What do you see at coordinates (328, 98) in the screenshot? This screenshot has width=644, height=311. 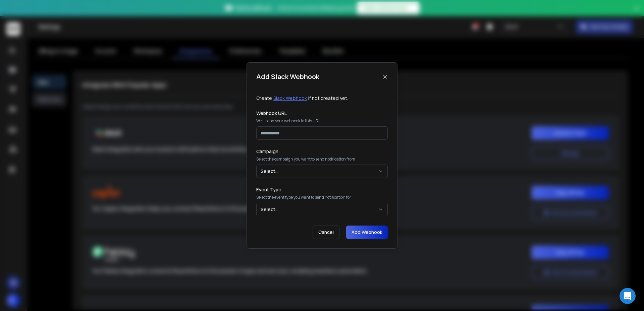 I see `p: if not created yet.` at bounding box center [328, 98].